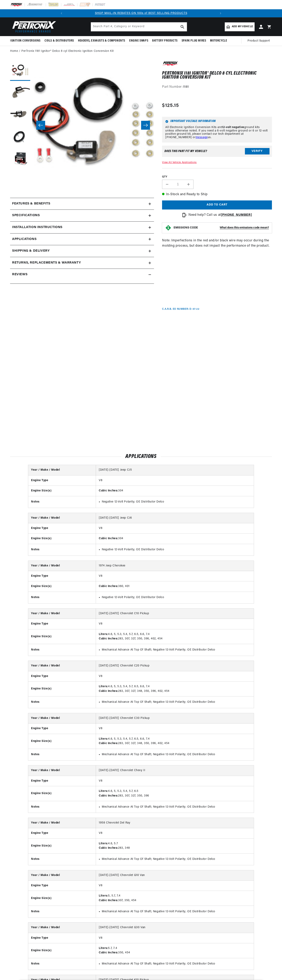 Image resolution: width=282 pixels, height=980 pixels. What do you see at coordinates (101, 41) in the screenshot?
I see `summary: Headers, Exhausts & Components` at bounding box center [101, 41].